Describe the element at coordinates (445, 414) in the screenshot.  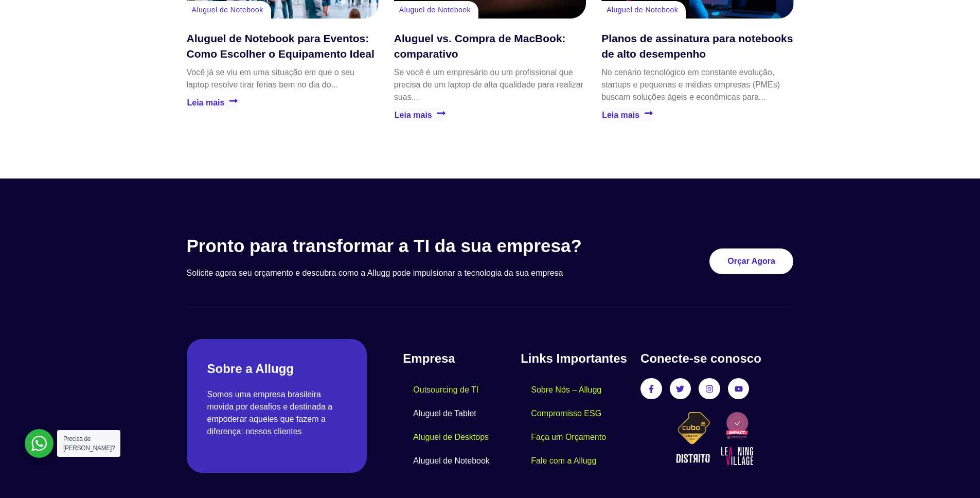
I see `a: Aluguel de Tablet` at that location.